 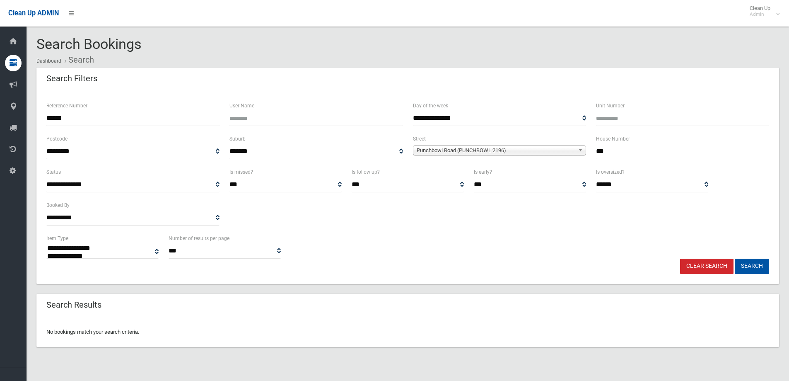 I want to click on a: Dashboard, so click(x=49, y=61).